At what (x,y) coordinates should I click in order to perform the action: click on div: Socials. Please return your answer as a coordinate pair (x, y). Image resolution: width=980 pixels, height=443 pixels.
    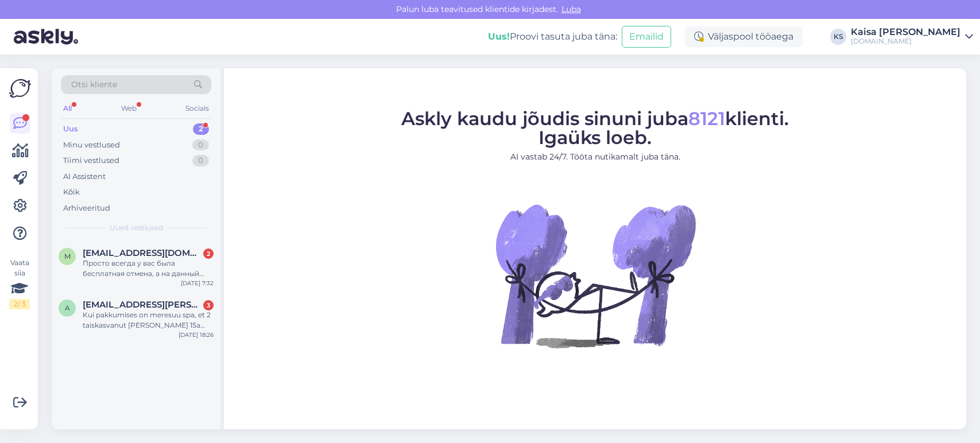
    Looking at the image, I should click on (197, 109).